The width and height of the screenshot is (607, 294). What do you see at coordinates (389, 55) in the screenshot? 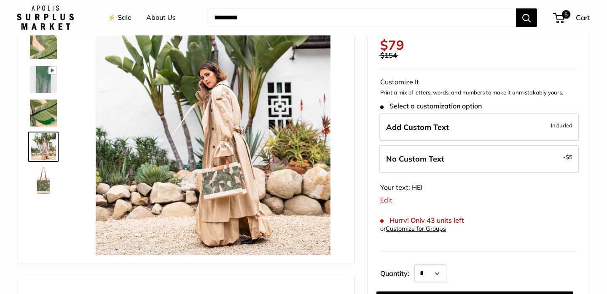
I see `span: $154` at bounding box center [389, 55].